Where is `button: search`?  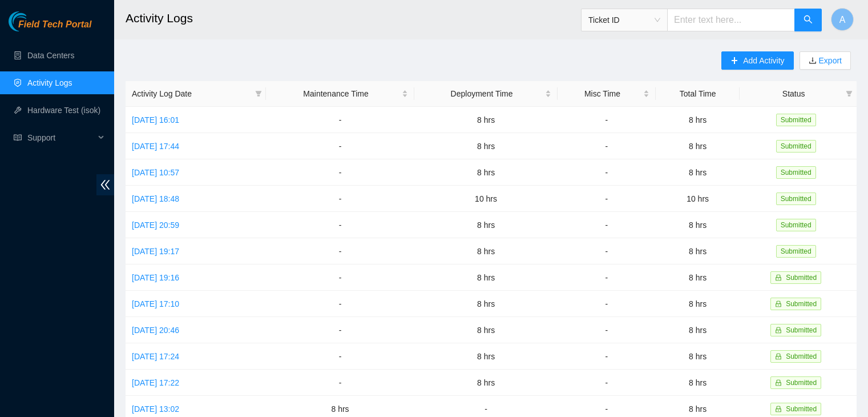 button: search is located at coordinates (808, 20).